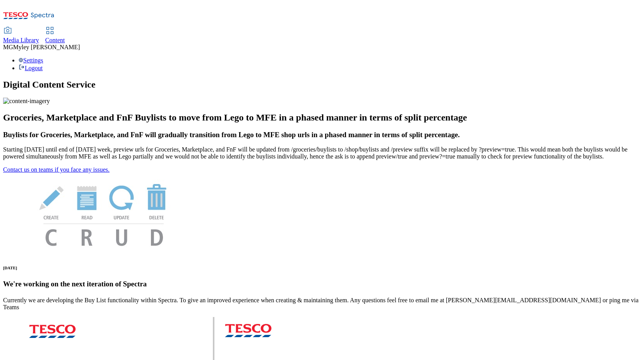  Describe the element at coordinates (27, 101) in the screenshot. I see `img: content-imagery` at that location.